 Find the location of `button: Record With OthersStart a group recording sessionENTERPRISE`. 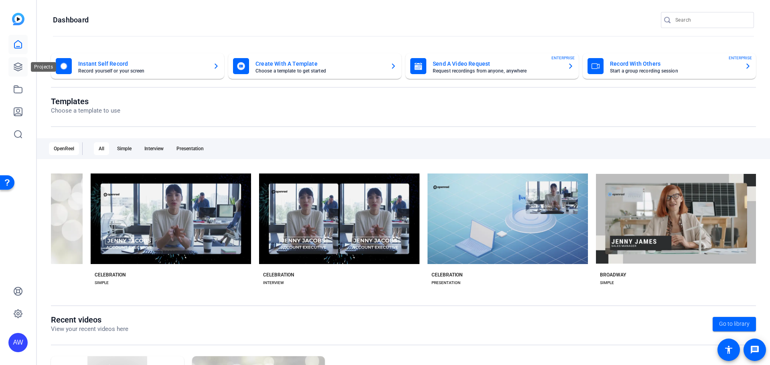

button: Record With OthersStart a group recording sessionENTERPRISE is located at coordinates (669, 66).